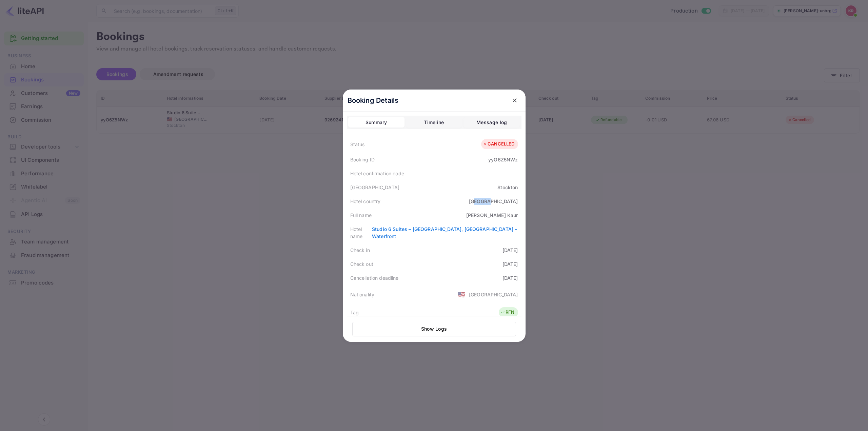 Image resolution: width=868 pixels, height=431 pixels. Describe the element at coordinates (360, 250) in the screenshot. I see `div: Check in` at that location.